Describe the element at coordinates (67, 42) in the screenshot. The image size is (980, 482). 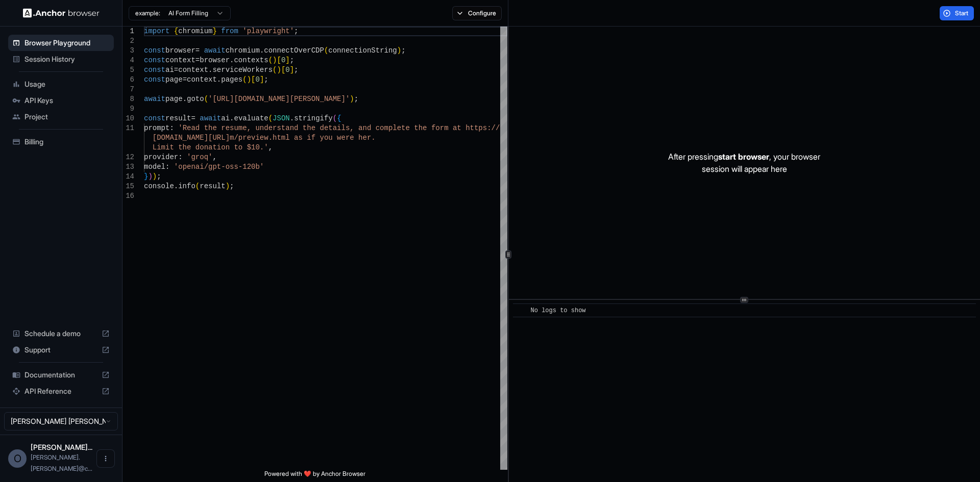
I see `span: Browser Playground` at that location.